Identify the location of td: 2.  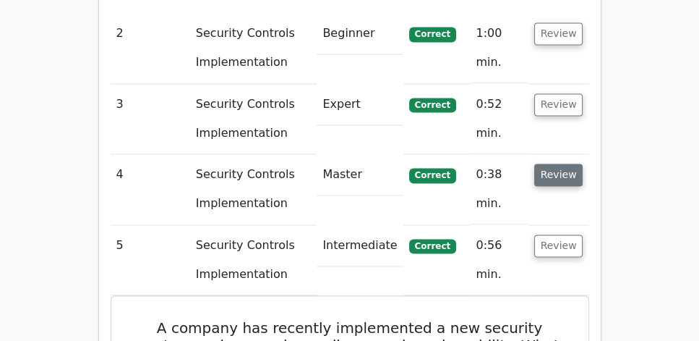
(150, 48).